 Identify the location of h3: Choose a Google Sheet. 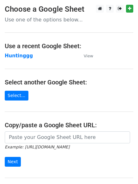
(69, 9).